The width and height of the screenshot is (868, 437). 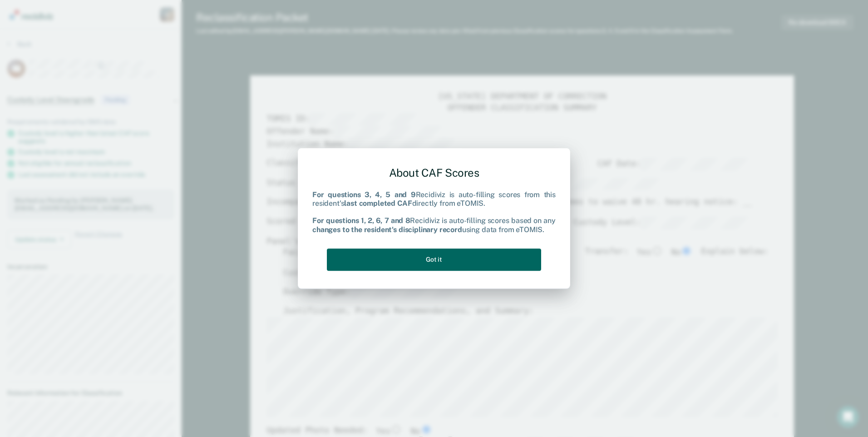 What do you see at coordinates (377, 203) in the screenshot?
I see `b: last completed CAF` at bounding box center [377, 203].